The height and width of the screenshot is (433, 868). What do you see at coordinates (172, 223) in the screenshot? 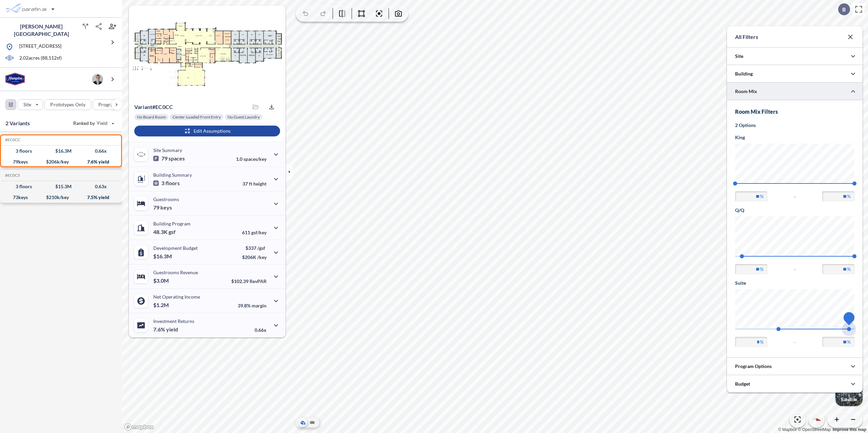
I see `p: Building Program` at bounding box center [172, 223].